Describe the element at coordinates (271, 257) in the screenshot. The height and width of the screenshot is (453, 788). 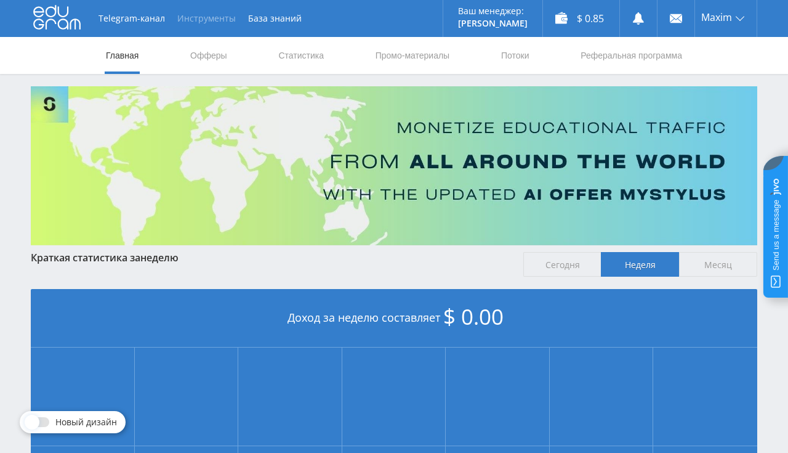
I see `div: Краткая статистика за` at that location.